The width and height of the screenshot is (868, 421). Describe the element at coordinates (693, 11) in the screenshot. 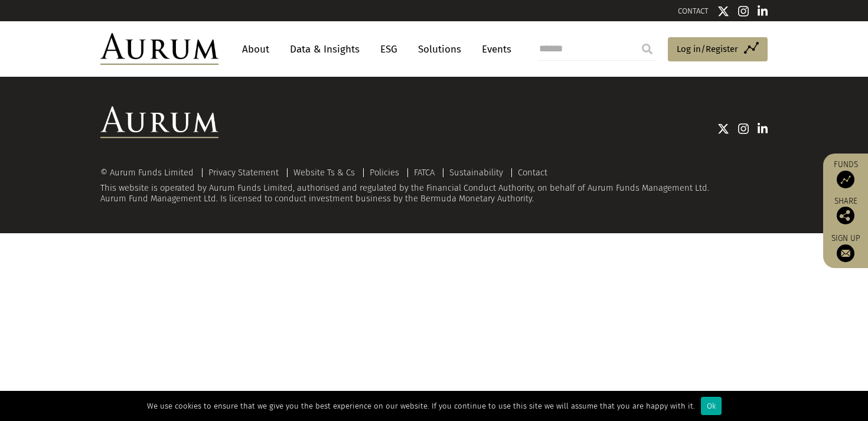

I see `a: CONTACT` at that location.